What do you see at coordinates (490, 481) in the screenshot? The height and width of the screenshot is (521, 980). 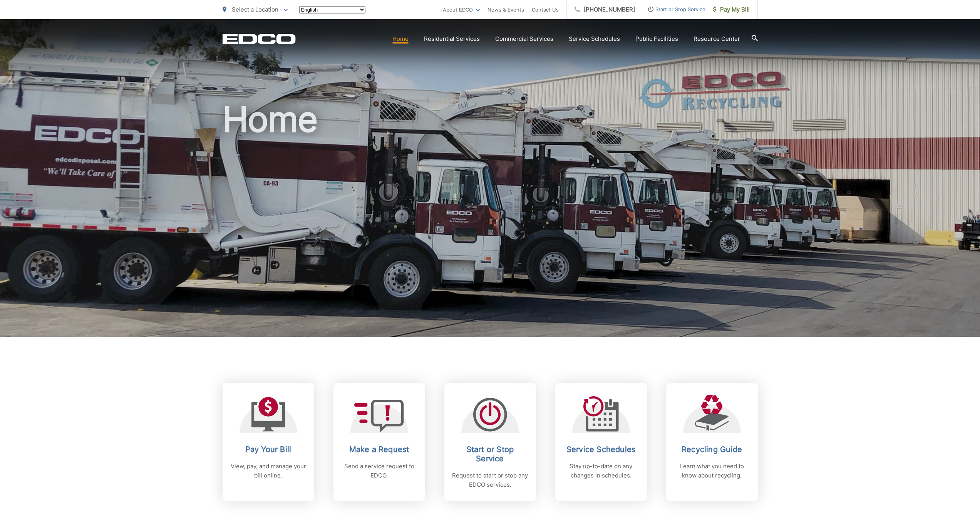 I see `p: Request to start or stop any EDCO services.` at bounding box center [490, 481].